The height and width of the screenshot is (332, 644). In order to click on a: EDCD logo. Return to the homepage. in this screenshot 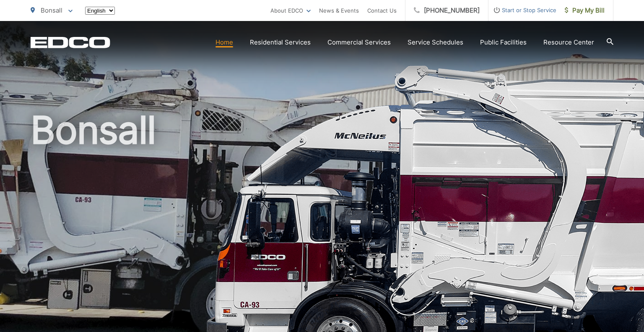, I will do `click(70, 42)`.